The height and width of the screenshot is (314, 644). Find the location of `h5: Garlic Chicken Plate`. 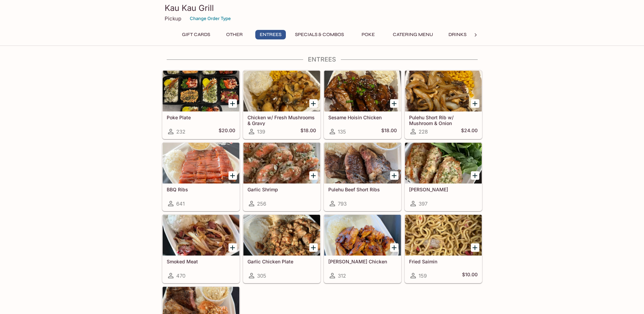

h5: Garlic Chicken Plate is located at coordinates (282, 261).